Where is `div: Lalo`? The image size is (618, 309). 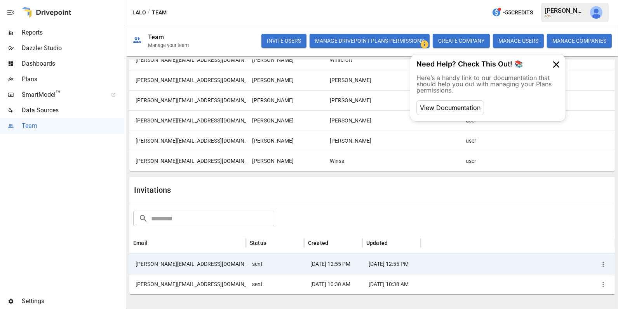
div: Lalo is located at coordinates (565, 16).